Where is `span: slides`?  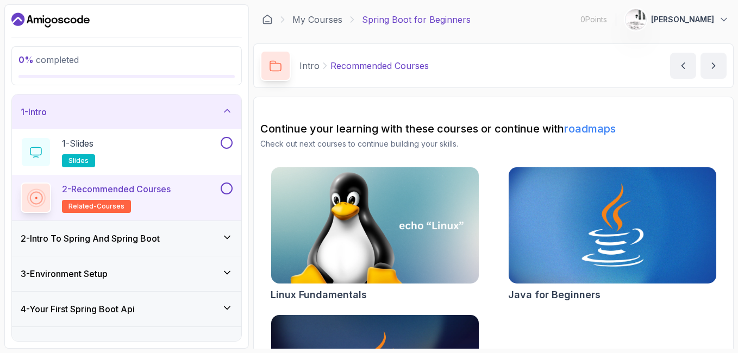 span: slides is located at coordinates (78, 161).